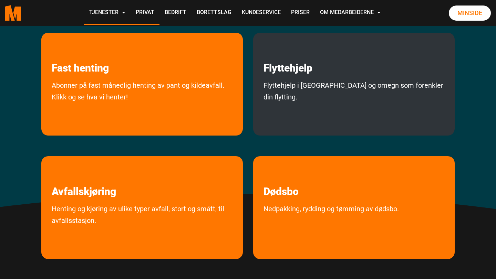  I want to click on a: les mer om Fast henting, so click(80, 53).